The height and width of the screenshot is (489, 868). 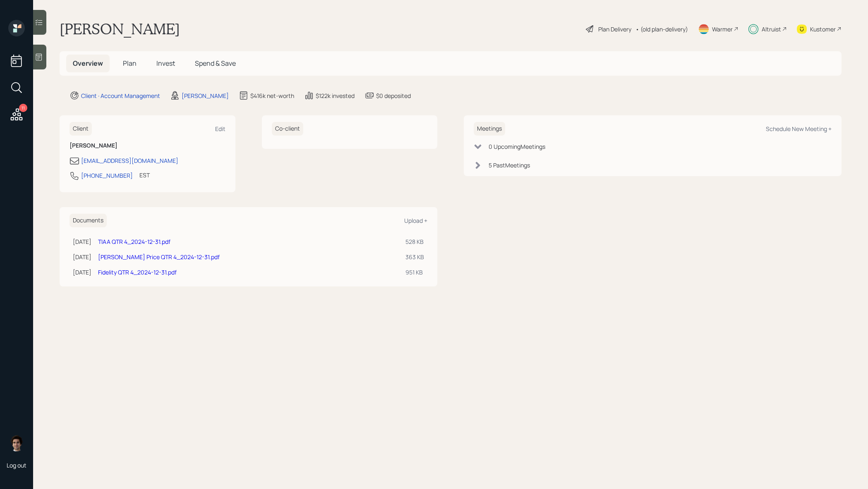 What do you see at coordinates (88, 63) in the screenshot?
I see `span: Overview` at bounding box center [88, 63].